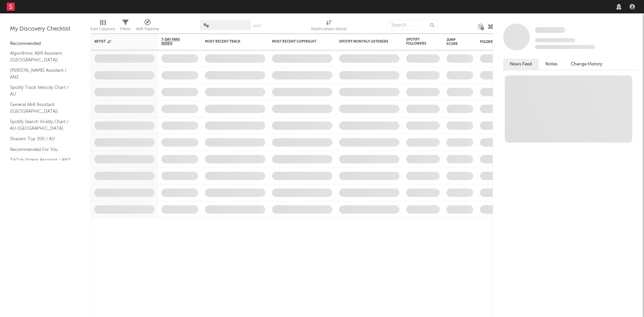  I want to click on span: Some Artist, so click(550, 30).